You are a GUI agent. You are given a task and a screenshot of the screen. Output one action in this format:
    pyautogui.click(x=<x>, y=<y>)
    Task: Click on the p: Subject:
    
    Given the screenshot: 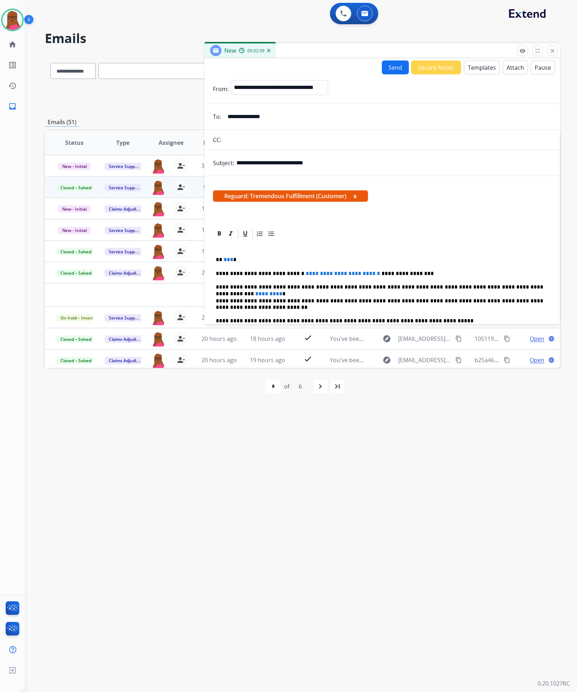 What is the action you would take?
    pyautogui.click(x=224, y=163)
    